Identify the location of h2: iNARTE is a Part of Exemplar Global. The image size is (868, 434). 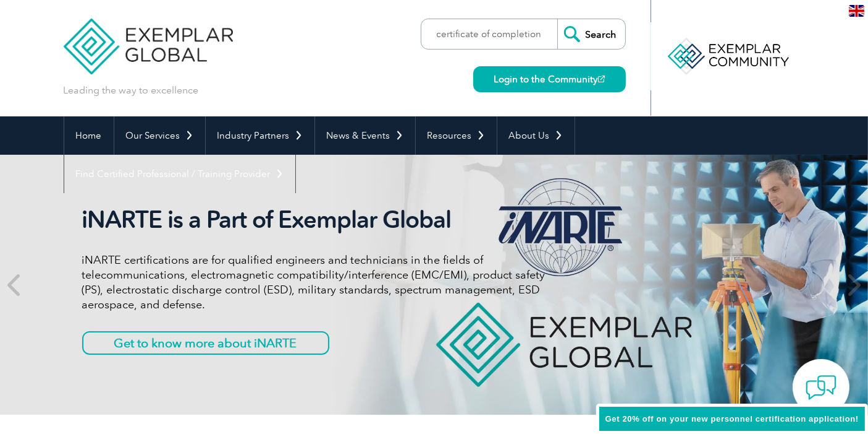
(314, 220).